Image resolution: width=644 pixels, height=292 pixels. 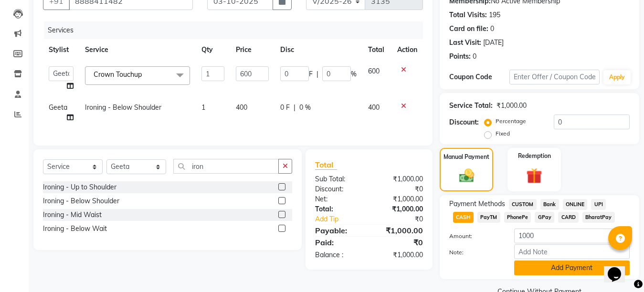 I want to click on th: Price, so click(x=252, y=50).